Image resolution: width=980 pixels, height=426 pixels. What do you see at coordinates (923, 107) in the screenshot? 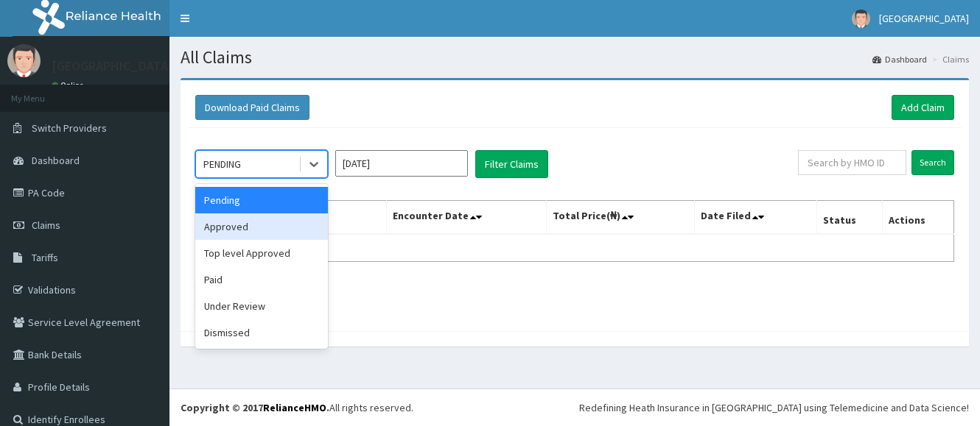
I see `a: Add Claim` at bounding box center [923, 107].